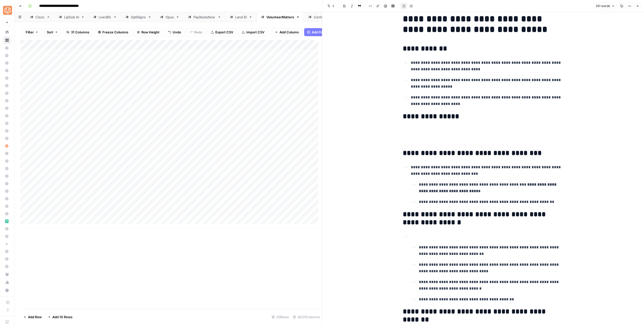  I want to click on img: lw7c1zkxykwl1f536rfloyrjtby8, so click(7, 221).